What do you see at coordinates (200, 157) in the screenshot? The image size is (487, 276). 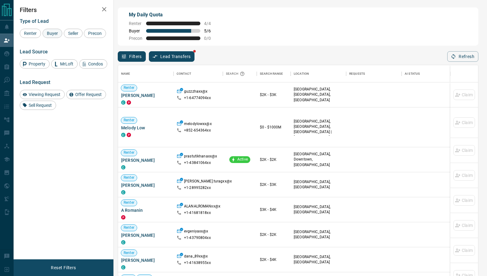 I see `p: prastutikhanaxx@x` at bounding box center [200, 157].